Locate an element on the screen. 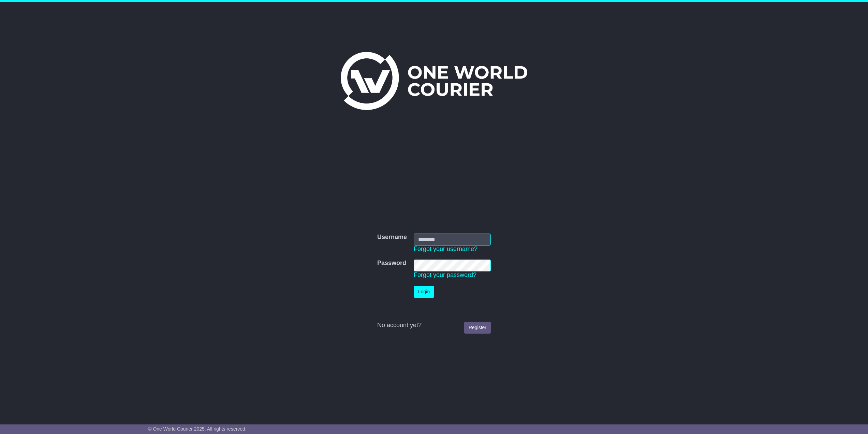 The image size is (868, 434). a: Forgot your password? is located at coordinates (445, 274).